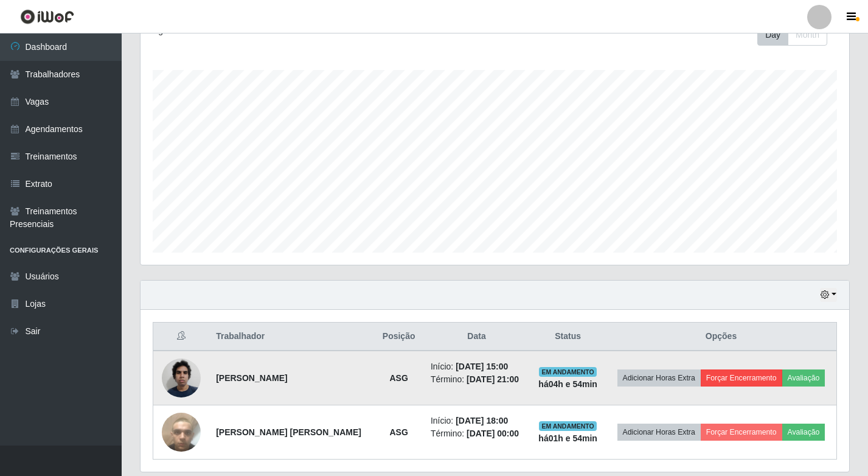  I want to click on img: 1757111675194.jpeg, so click(182, 378).